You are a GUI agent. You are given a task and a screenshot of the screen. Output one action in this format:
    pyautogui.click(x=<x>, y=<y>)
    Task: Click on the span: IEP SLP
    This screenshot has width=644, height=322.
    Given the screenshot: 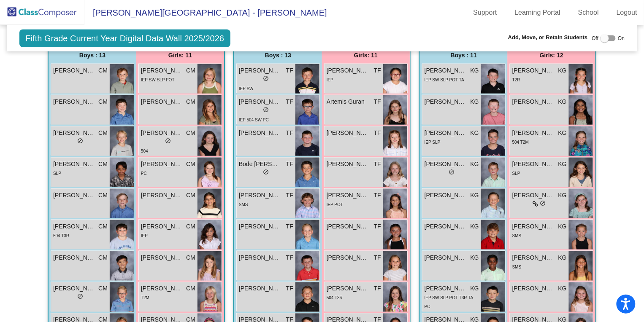 What is the action you would take?
    pyautogui.click(x=432, y=142)
    